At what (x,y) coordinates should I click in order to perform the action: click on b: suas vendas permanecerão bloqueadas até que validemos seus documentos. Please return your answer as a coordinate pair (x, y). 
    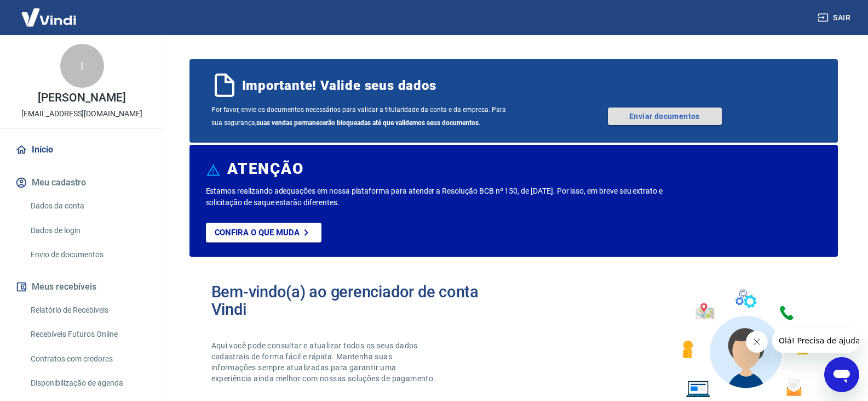
    Looking at the image, I should click on (368, 123).